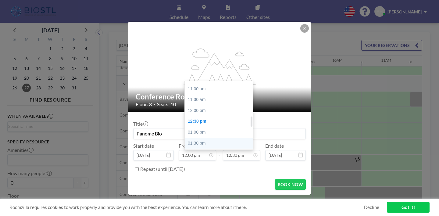 The image size is (439, 216). What do you see at coordinates (372, 207) in the screenshot?
I see `a: Decline` at bounding box center [372, 207].